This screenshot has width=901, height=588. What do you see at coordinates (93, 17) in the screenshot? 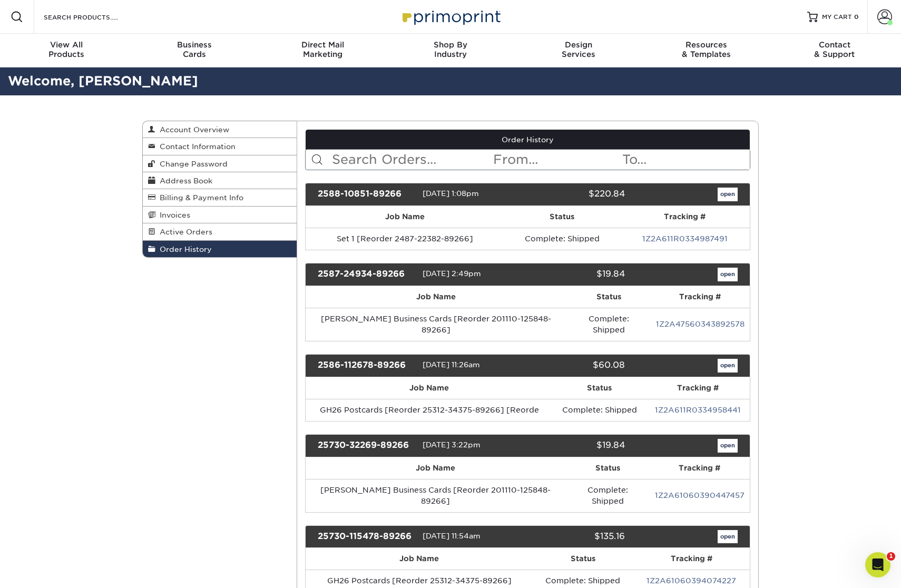
I see `input: SEARCH PRODUCTS.....` at bounding box center [93, 17].